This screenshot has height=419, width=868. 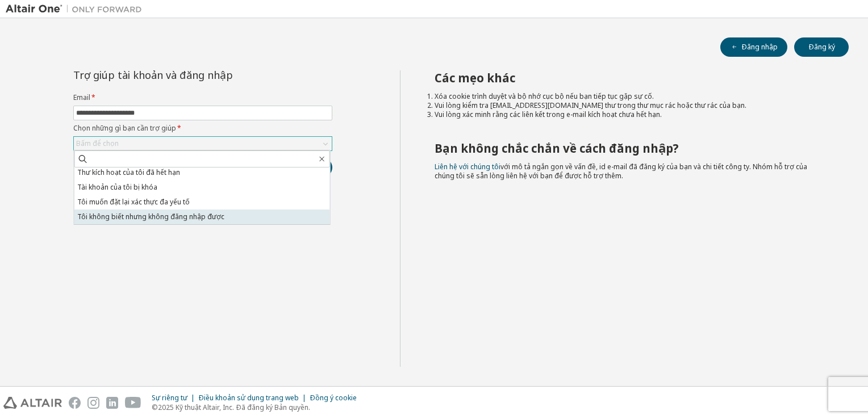 I want to click on li: Vui lòng xác minh rằng các liên kết trong e-mail kích hoạt chưa hết hạn., so click(x=632, y=115).